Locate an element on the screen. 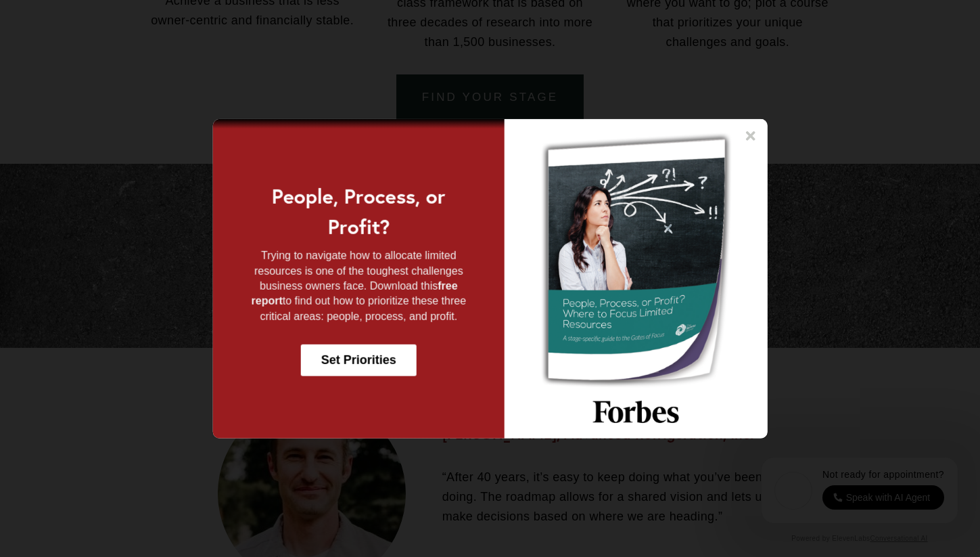 This screenshot has width=980, height=557. span: Trying to navigate how to allocate limited resources is one of the toughest challenges business o... is located at coordinates (358, 271).